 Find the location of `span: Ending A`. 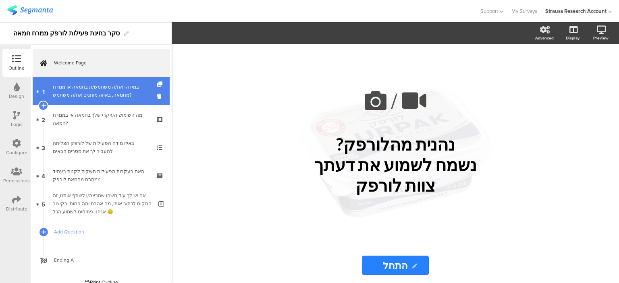

span: Ending A is located at coordinates (106, 260).